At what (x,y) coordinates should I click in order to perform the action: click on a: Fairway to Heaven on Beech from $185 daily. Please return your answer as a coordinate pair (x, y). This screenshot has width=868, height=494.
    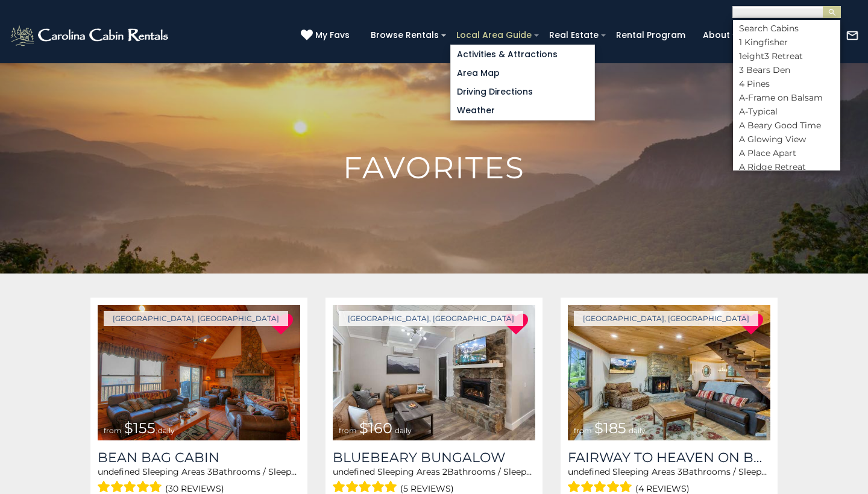
    Looking at the image, I should click on (669, 373).